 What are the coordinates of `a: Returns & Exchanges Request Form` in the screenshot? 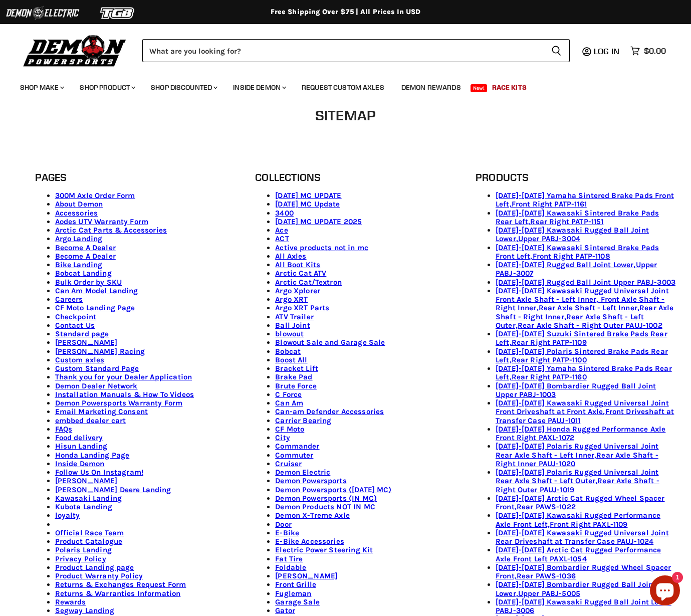 It's located at (121, 584).